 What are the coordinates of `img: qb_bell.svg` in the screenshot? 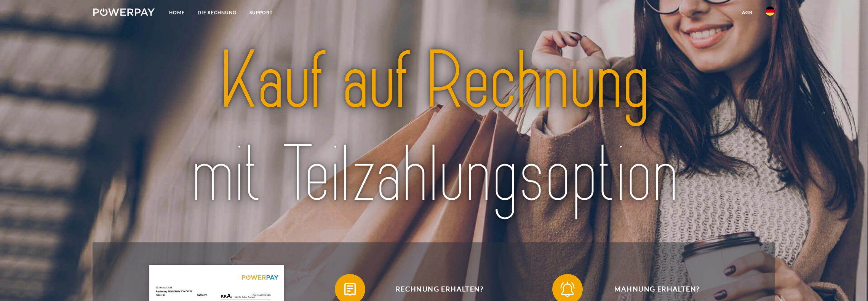 It's located at (567, 289).